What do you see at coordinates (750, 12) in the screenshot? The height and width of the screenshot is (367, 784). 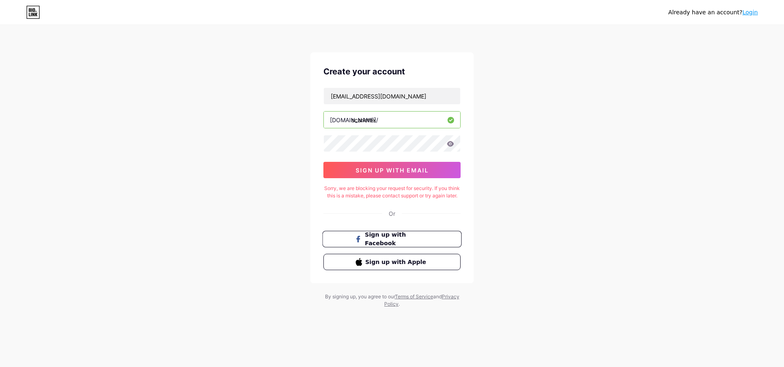 I see `a: Login` at bounding box center [750, 12].